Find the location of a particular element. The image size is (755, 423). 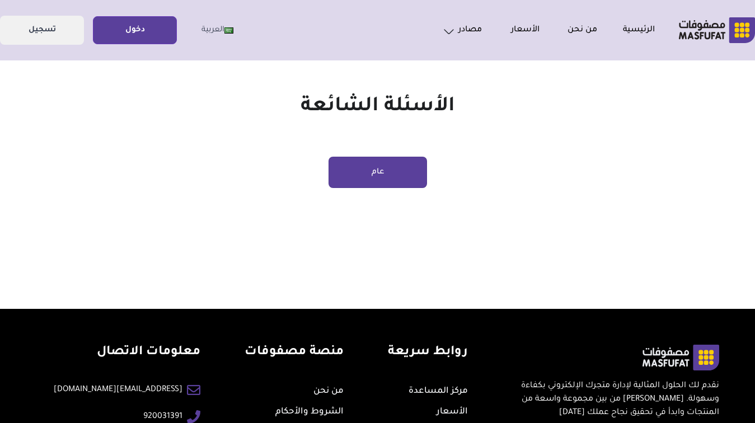

a: دخول is located at coordinates (135, 30).